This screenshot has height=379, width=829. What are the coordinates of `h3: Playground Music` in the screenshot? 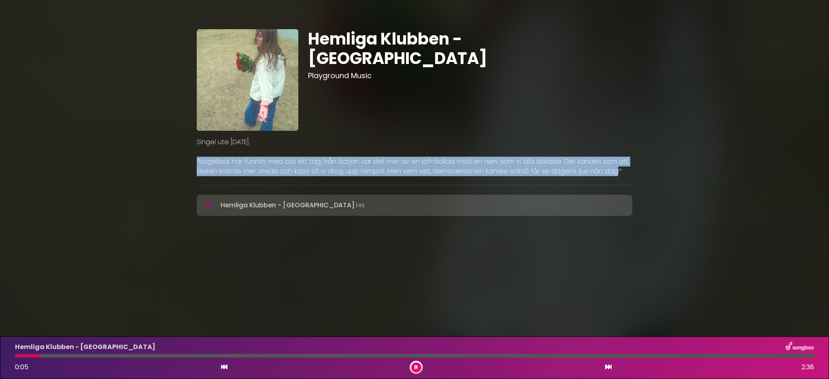 It's located at (470, 76).